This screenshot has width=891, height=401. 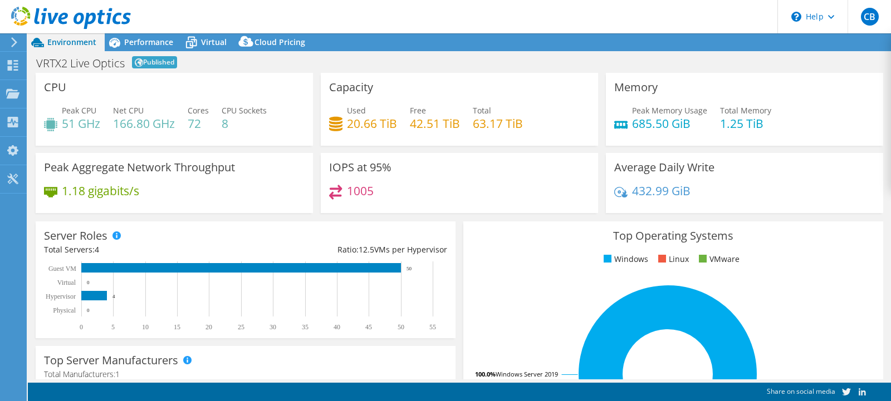 I want to click on span: Total, so click(x=481, y=110).